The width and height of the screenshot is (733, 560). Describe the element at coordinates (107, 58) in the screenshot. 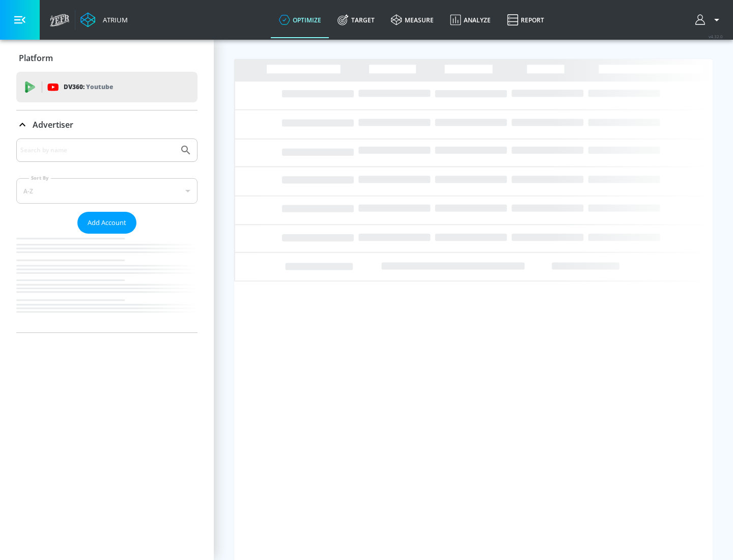

I see `div: Platform` at that location.